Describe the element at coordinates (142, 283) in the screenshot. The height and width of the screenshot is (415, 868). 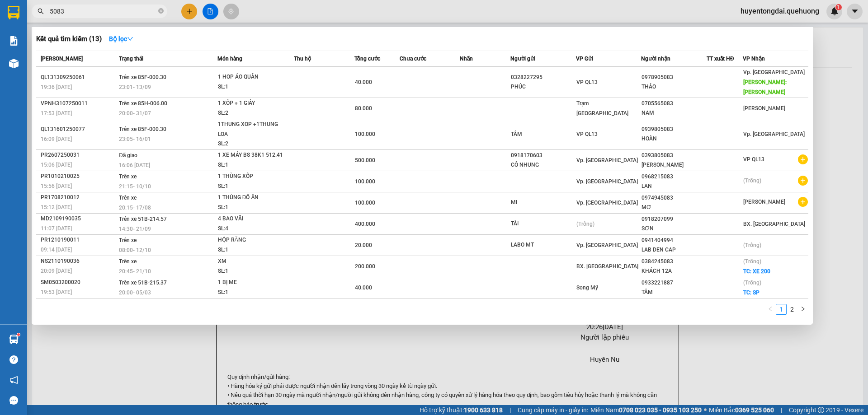
I see `span: Trên xe 51B-215.37` at that location.